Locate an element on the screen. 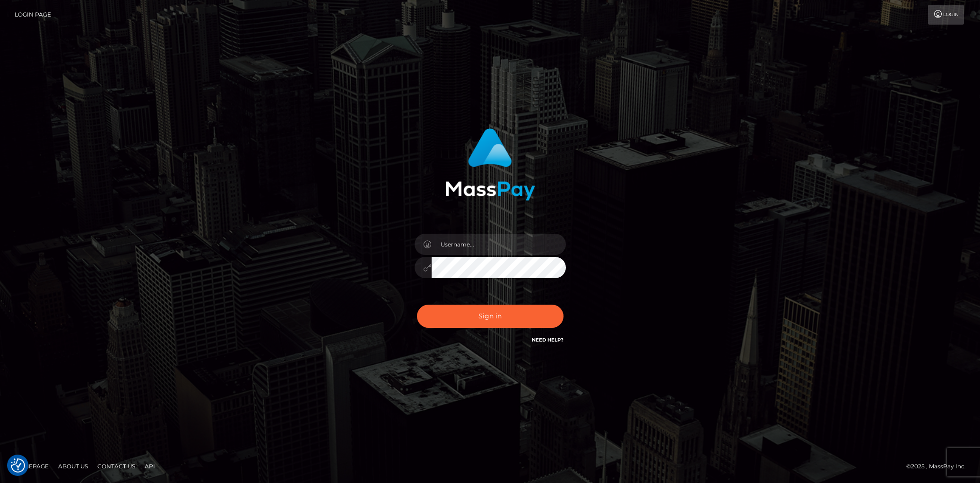 This screenshot has width=980, height=483. img: MassPay Login is located at coordinates (490, 164).